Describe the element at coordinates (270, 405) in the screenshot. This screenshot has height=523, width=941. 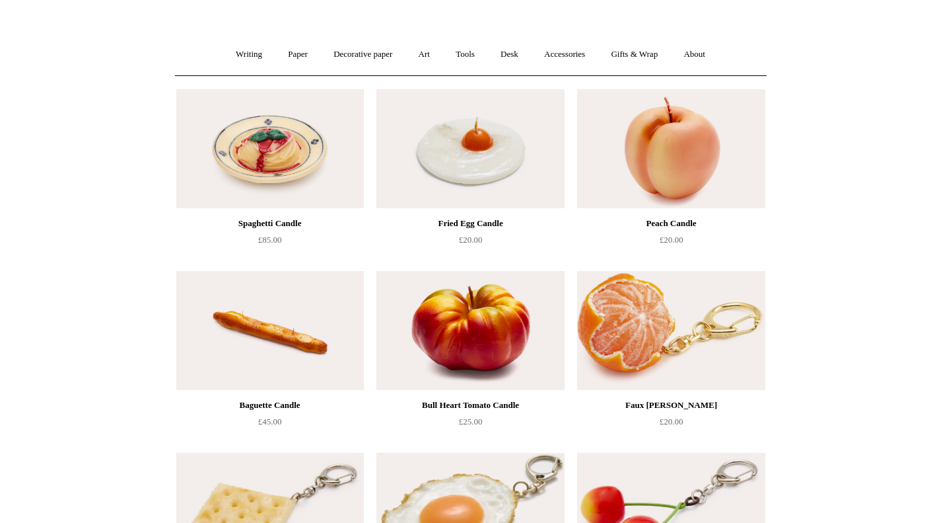
I see `div: Baguette Candle` at that location.